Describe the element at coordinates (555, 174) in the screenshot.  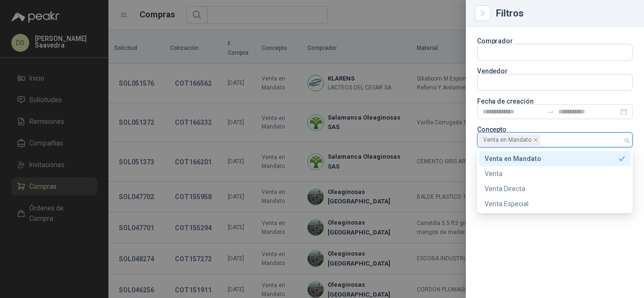
I see `div: Venta` at that location.